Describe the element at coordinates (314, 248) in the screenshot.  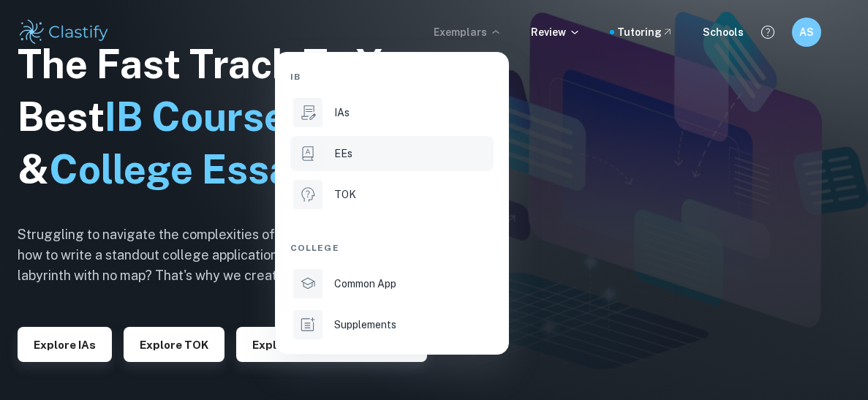
I see `span: College` at that location.